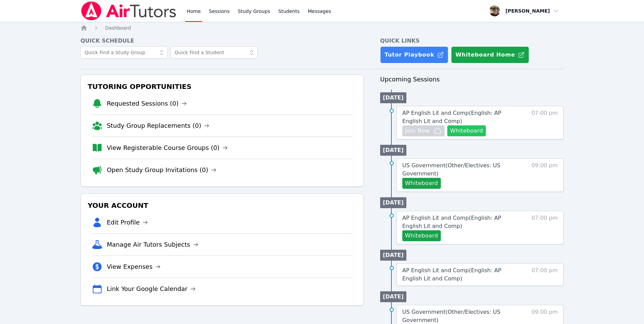 This screenshot has height=324, width=644. I want to click on span: Dashboard, so click(118, 28).